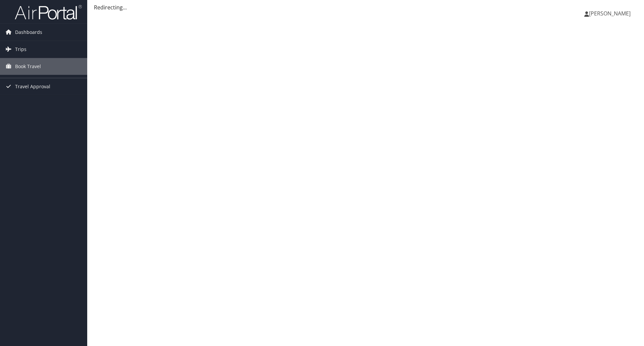 The width and height of the screenshot is (644, 346). What do you see at coordinates (365, 7) in the screenshot?
I see `div: Redirecting...` at bounding box center [365, 7].